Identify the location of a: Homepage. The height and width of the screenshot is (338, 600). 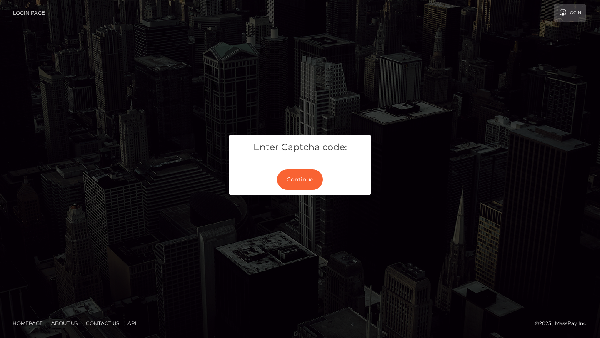
(27, 323).